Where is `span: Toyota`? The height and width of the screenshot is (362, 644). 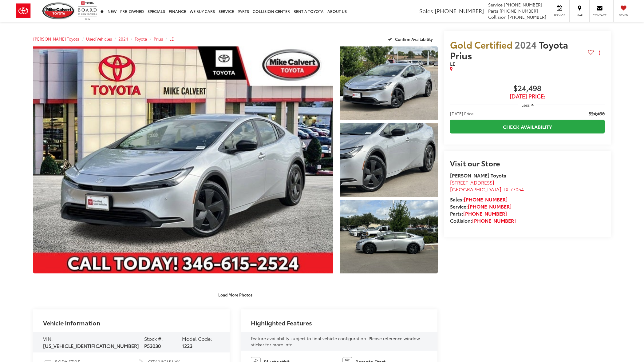
span: Toyota is located at coordinates (141, 39).